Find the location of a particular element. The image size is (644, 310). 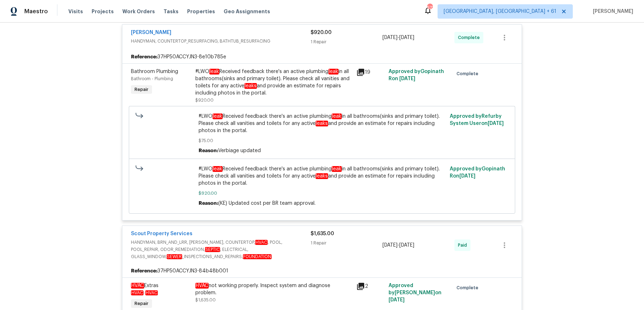

span: Bathroom - Plumbing is located at coordinates (152, 78).